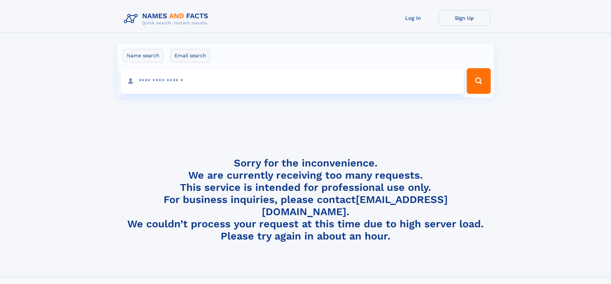  Describe the element at coordinates (292, 81) in the screenshot. I see `input: search input` at that location.